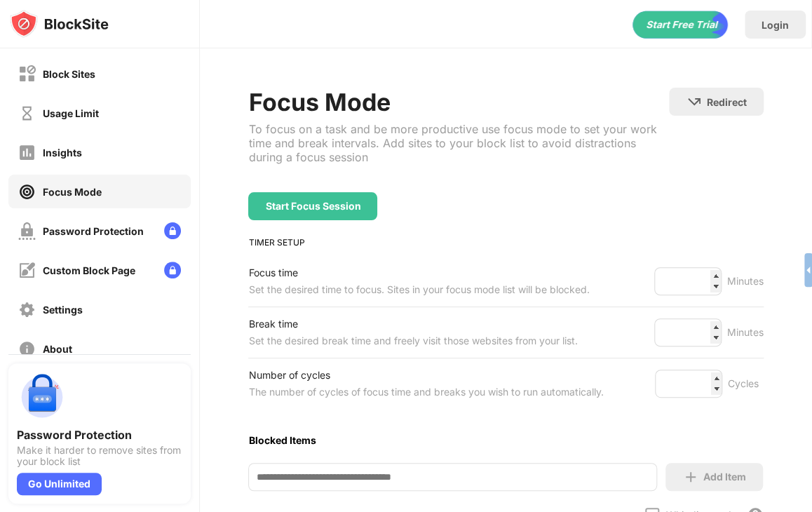 The width and height of the screenshot is (812, 512). Describe the element at coordinates (774, 25) in the screenshot. I see `div: Login` at that location.